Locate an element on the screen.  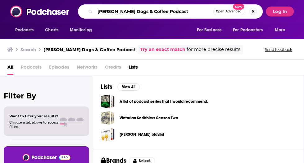
span: All is located at coordinates (10, 68).